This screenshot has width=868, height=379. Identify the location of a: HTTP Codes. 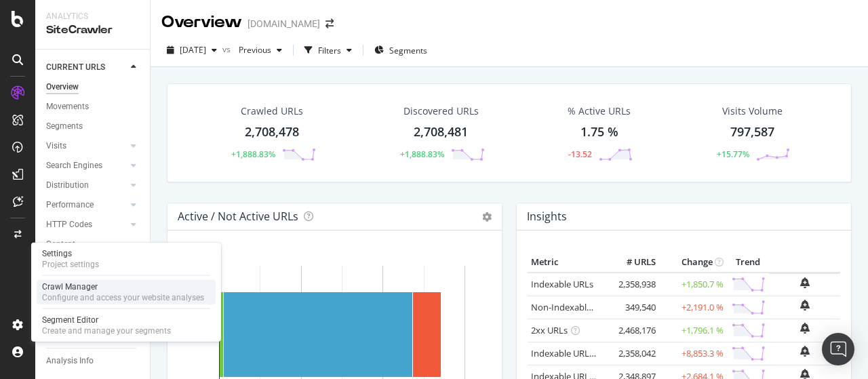
(86, 224).